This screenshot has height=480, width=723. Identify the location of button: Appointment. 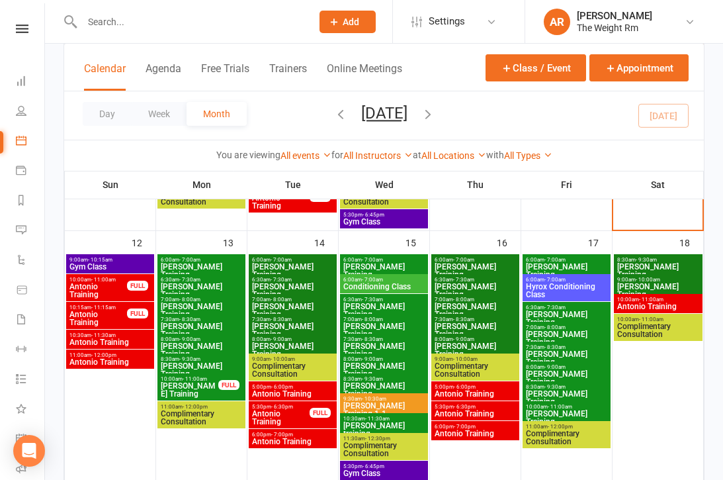
(639, 67).